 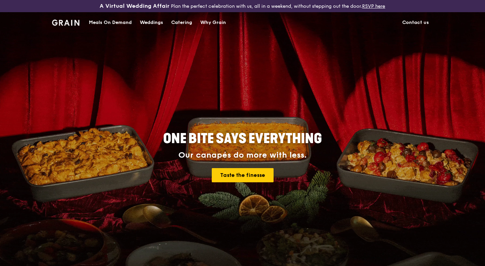 What do you see at coordinates (65, 22) in the screenshot?
I see `a: GrainGrain` at bounding box center [65, 22].